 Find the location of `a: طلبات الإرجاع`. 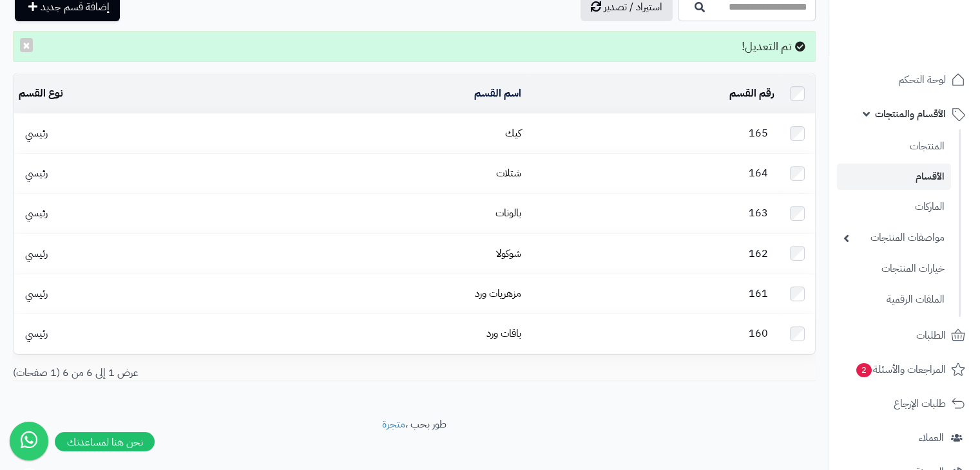

a: طلبات الإرجاع is located at coordinates (905, 404).